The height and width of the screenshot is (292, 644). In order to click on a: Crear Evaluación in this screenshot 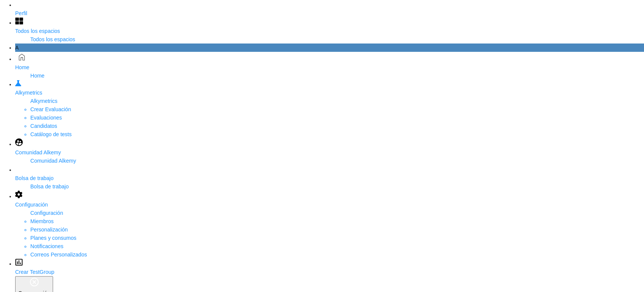, I will do `click(50, 109)`.